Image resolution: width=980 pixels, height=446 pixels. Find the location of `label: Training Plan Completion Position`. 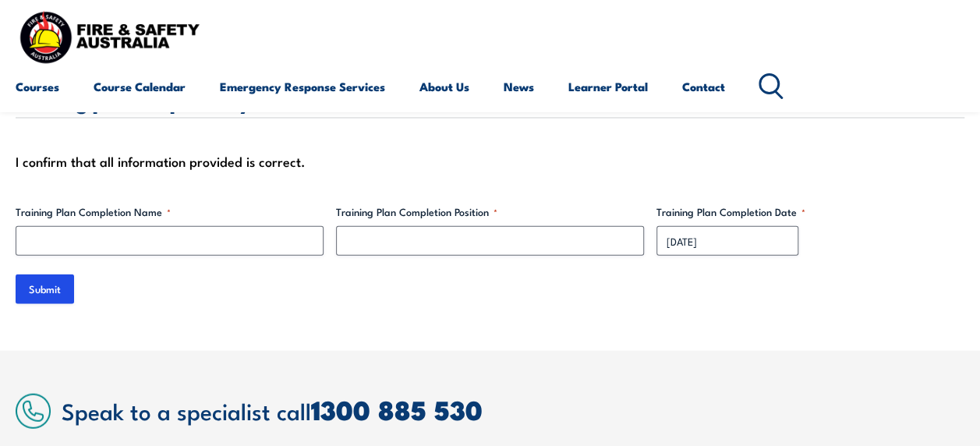

label: Training Plan Completion Position is located at coordinates (490, 212).